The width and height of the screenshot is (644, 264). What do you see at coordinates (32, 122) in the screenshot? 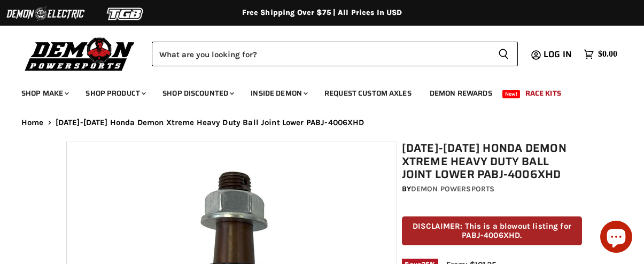
I see `a: Home` at bounding box center [32, 122].